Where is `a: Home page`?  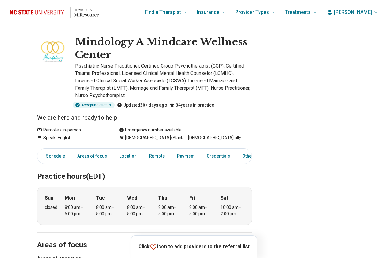 a: Home page is located at coordinates (54, 12).